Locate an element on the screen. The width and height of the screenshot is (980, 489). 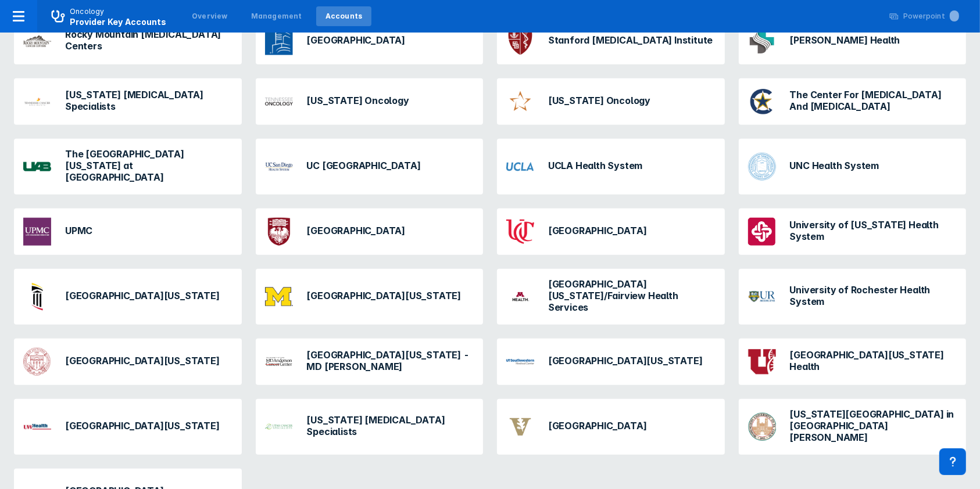
img: sutter-health.png is located at coordinates (762, 41).